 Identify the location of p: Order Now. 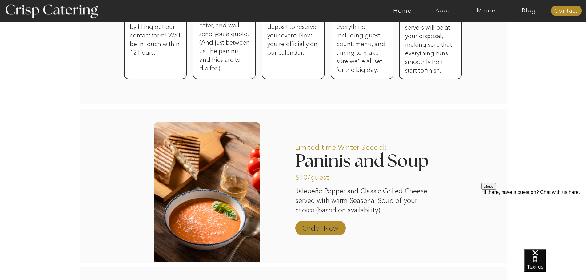
(320, 227).